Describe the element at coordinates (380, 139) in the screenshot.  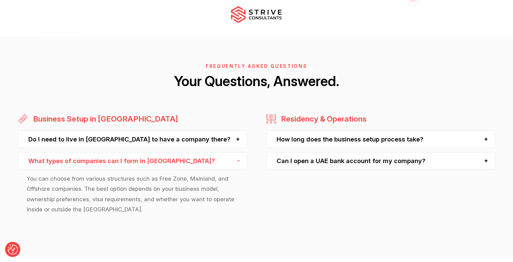
I see `div: How long does the business setup process take?` at that location.